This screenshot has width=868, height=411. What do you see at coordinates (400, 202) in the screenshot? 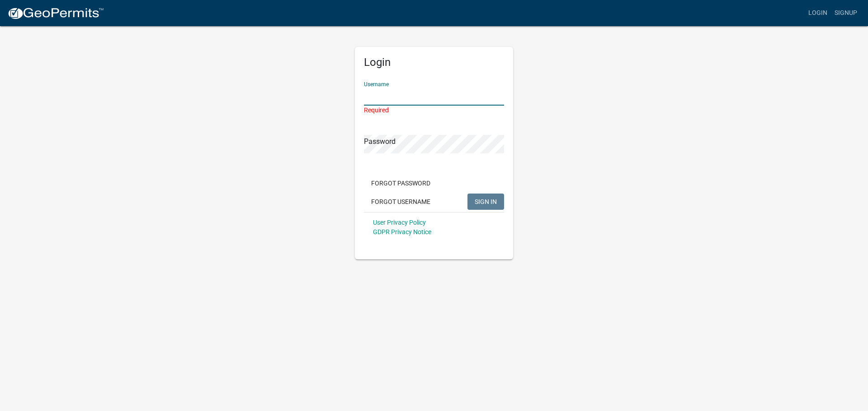
I see `button: Forgot Username` at bounding box center [400, 202].